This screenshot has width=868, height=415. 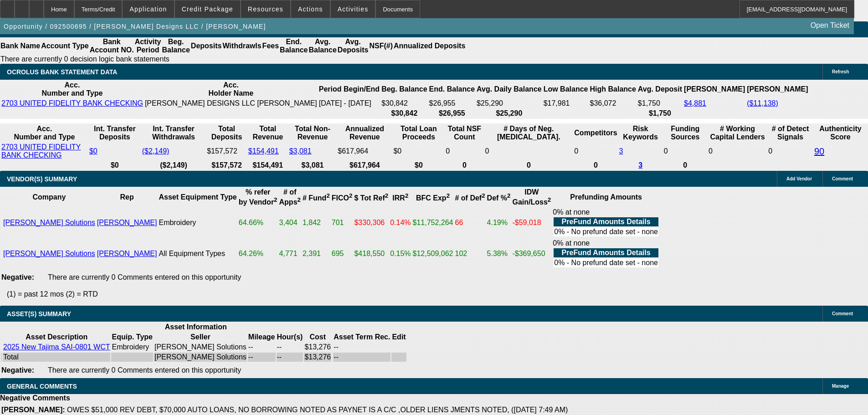 What do you see at coordinates (196, 327) in the screenshot?
I see `b: Asset Information` at bounding box center [196, 327].